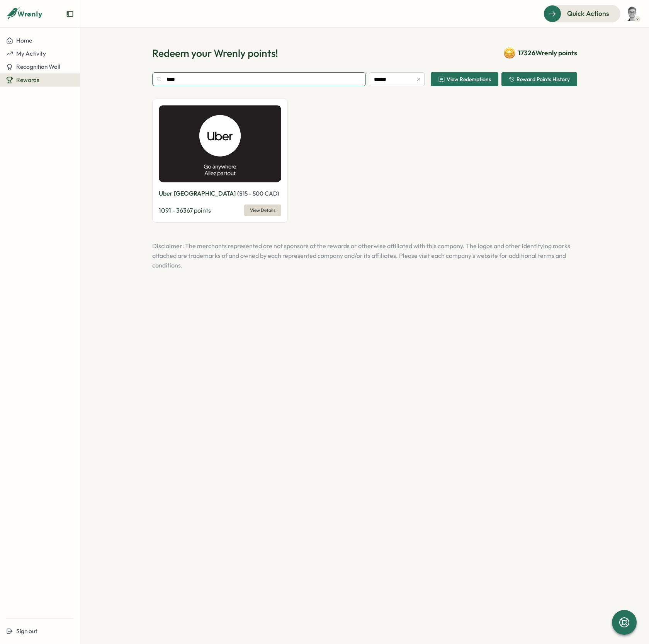 The image size is (649, 644). I want to click on h1: Redeem your Wrenly points!, so click(215, 53).